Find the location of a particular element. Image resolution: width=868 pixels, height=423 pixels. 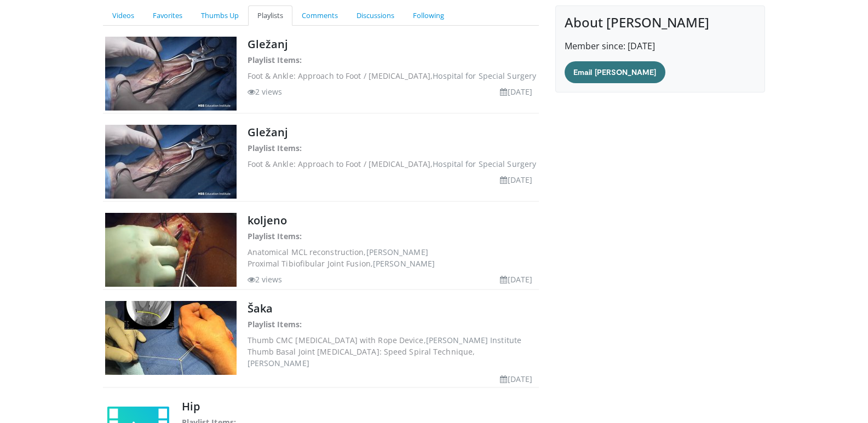

a: Discussions is located at coordinates (375, 15).